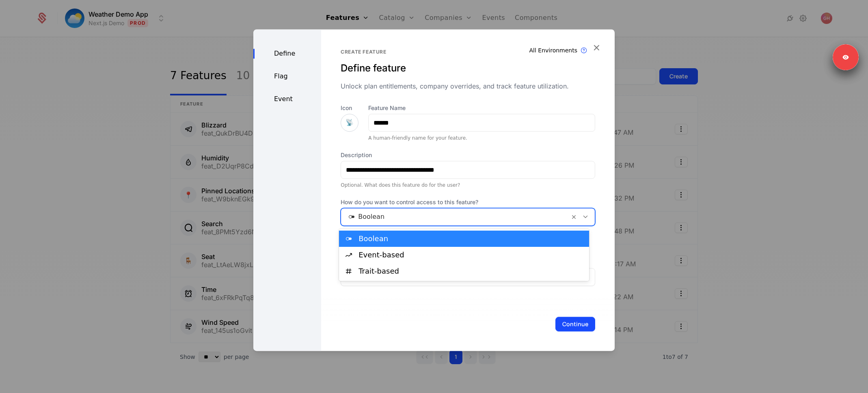 The width and height of the screenshot is (868, 393). What do you see at coordinates (287, 54) in the screenshot?
I see `div: Define` at bounding box center [287, 54].